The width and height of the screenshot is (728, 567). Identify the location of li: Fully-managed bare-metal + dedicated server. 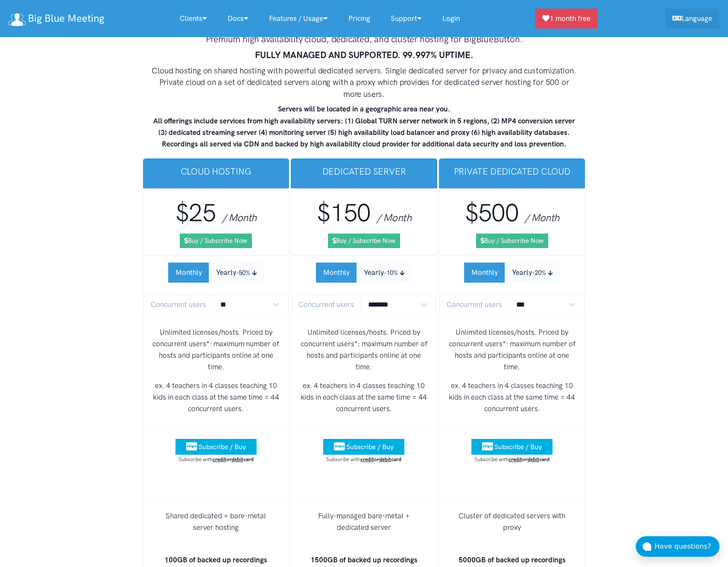
(364, 522).